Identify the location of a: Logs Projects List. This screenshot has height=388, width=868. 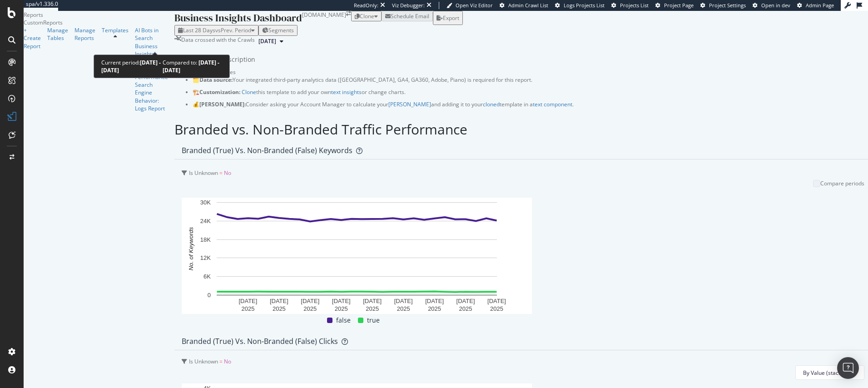
(580, 6).